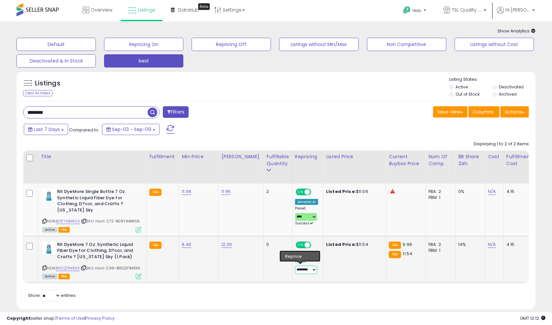  Describe the element at coordinates (186, 244) in the screenshot. I see `a: 9.40` at that location.